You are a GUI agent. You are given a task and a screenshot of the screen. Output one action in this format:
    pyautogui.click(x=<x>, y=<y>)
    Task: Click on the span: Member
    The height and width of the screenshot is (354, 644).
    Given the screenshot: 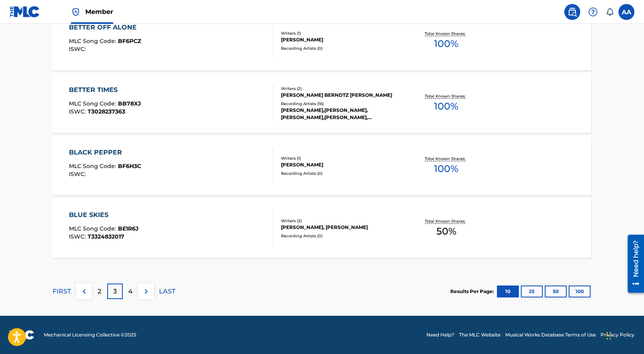 What is the action you would take?
    pyautogui.click(x=99, y=12)
    